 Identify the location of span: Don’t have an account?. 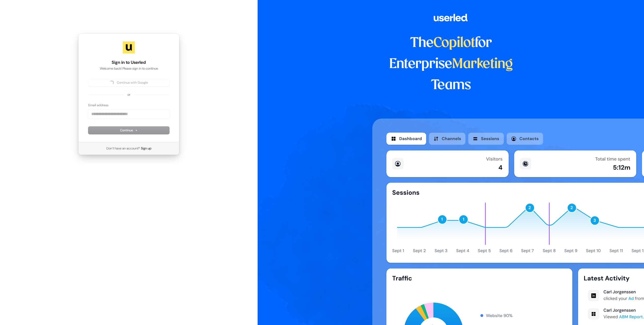
(123, 148).